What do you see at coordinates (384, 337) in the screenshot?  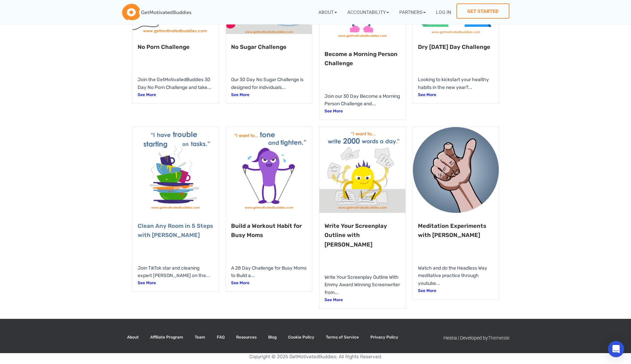 I see `a: Privacy Policy` at bounding box center [384, 337].